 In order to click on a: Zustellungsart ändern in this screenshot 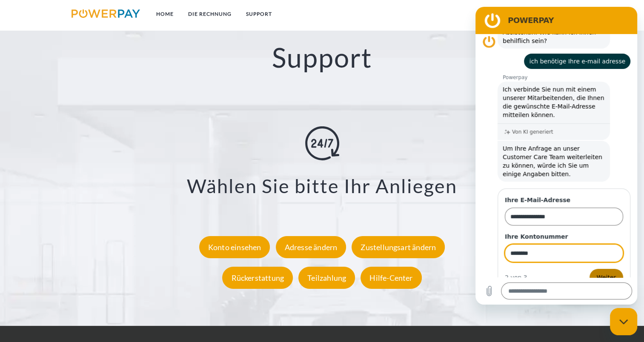, I will do `click(398, 247)`.